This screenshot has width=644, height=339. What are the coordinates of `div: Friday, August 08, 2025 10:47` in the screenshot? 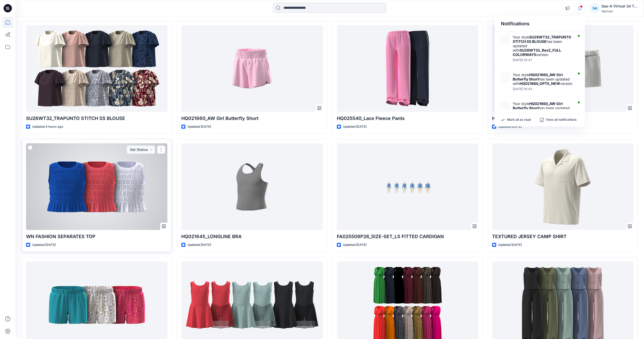 It's located at (542, 60).